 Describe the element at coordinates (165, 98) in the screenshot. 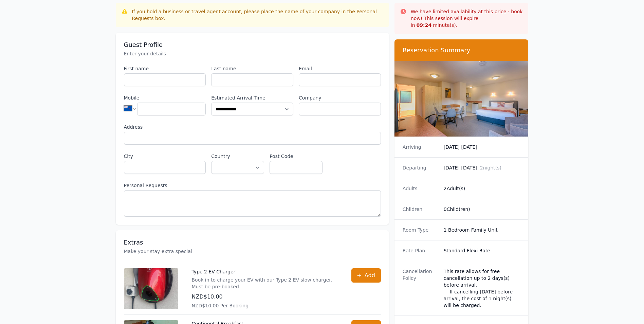

I see `label: Mobile` at that location.